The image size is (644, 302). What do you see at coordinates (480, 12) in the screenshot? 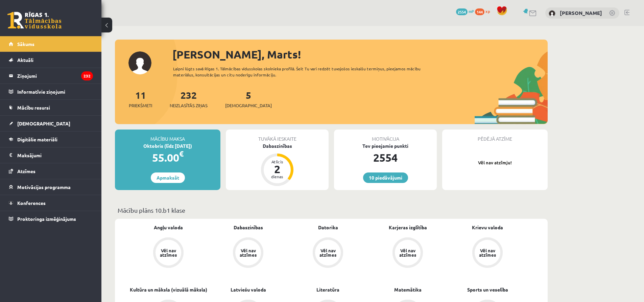
I see `span: 144` at bounding box center [480, 12].